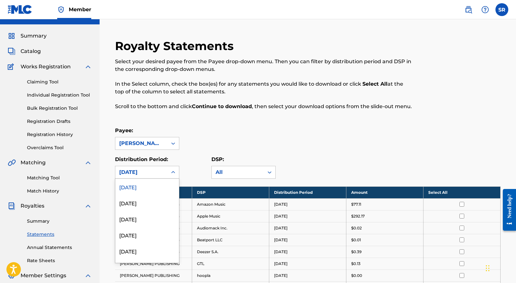  Describe the element at coordinates (33, 36) in the screenshot. I see `span: Summary` at that location.